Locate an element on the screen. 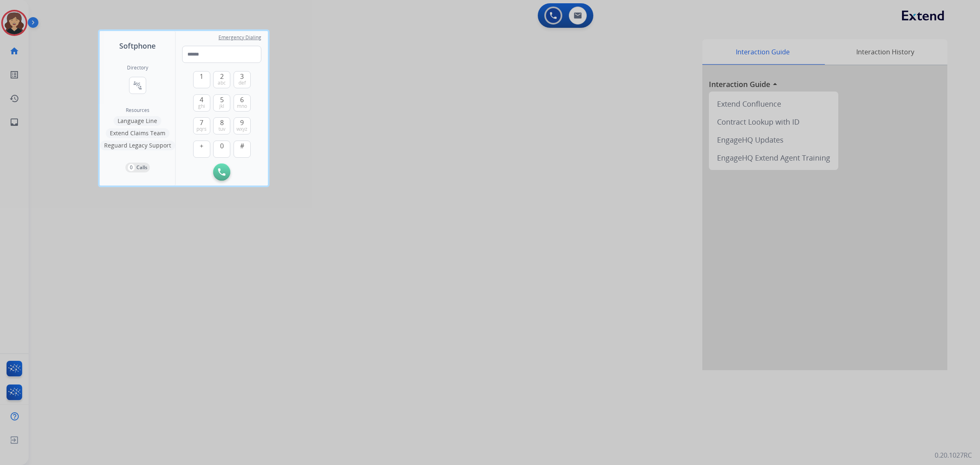 The image size is (980, 465). button: 4ghi is located at coordinates (202, 103).